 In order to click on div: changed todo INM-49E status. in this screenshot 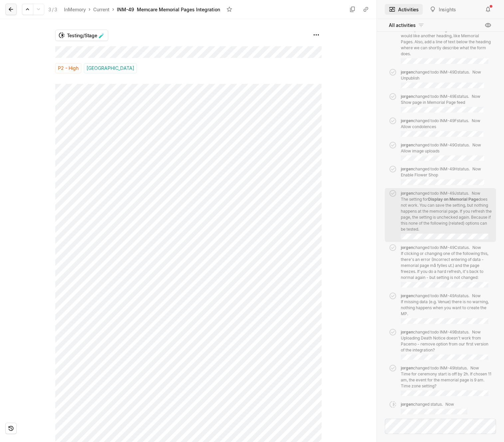, I will do `click(442, 103)`.